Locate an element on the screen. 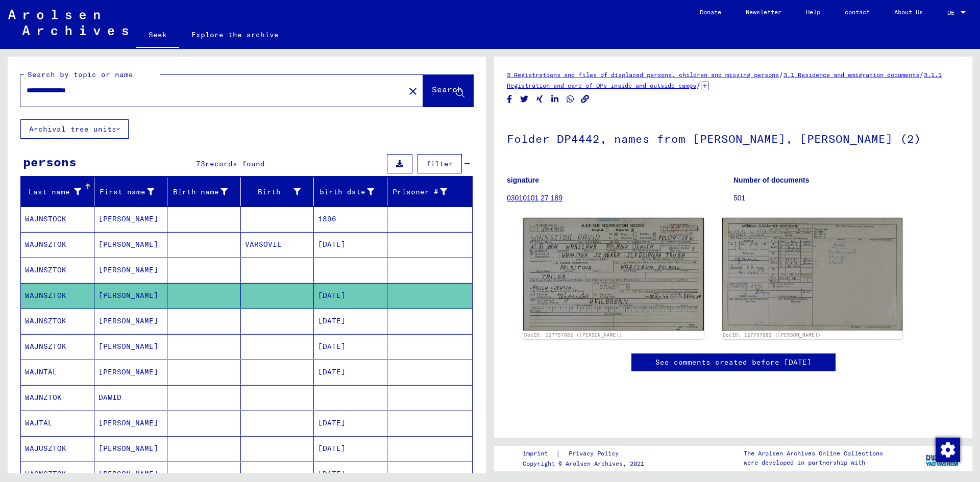 This screenshot has width=980, height=482. font: Number of documents is located at coordinates (771, 180).